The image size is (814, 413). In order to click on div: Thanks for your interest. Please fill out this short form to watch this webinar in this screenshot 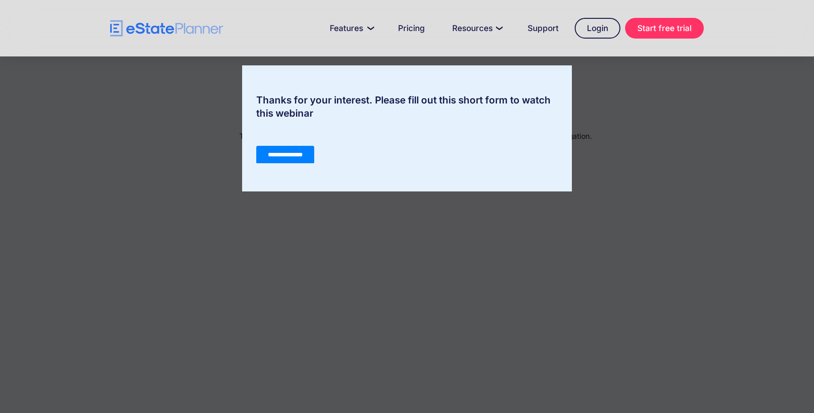, I will do `click(407, 107)`.